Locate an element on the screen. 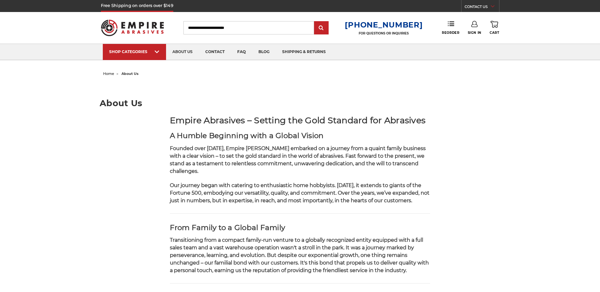  span: Reorder is located at coordinates (450, 33).